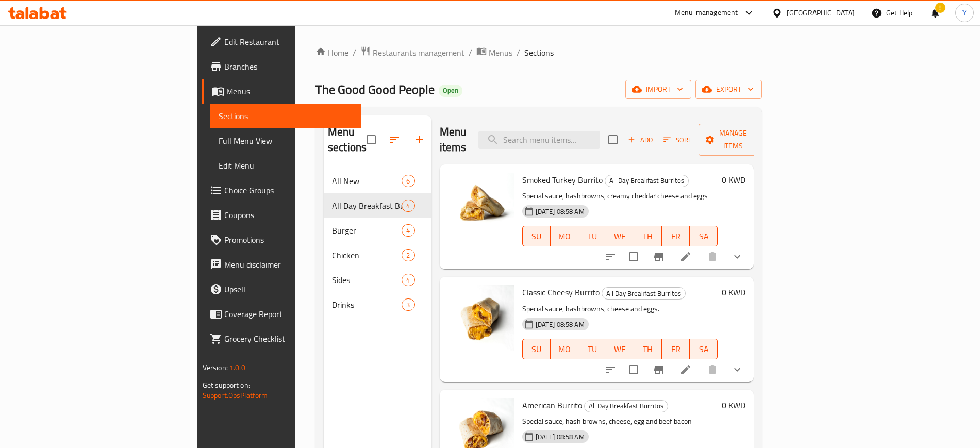 Image resolution: width=980 pixels, height=448 pixels. What do you see at coordinates (281, 240) in the screenshot?
I see `a: Promotions` at bounding box center [281, 240].